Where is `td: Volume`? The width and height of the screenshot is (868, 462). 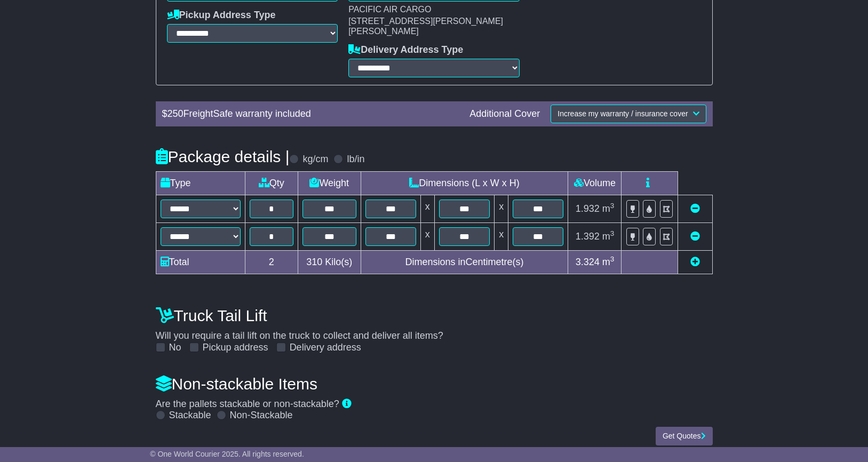 td: Volume is located at coordinates (595, 183).